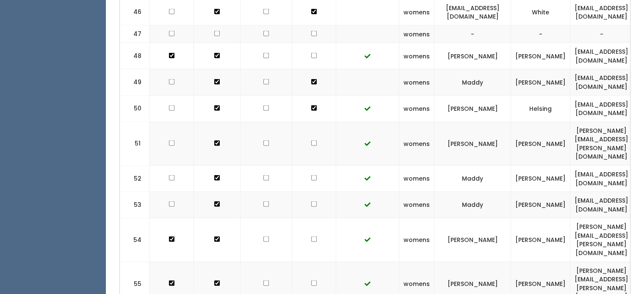 This screenshot has width=644, height=294. I want to click on td: 50, so click(135, 109).